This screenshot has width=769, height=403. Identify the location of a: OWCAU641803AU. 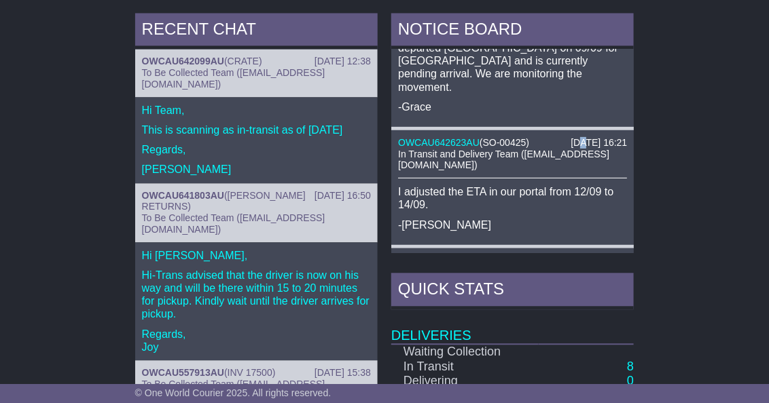
(183, 196).